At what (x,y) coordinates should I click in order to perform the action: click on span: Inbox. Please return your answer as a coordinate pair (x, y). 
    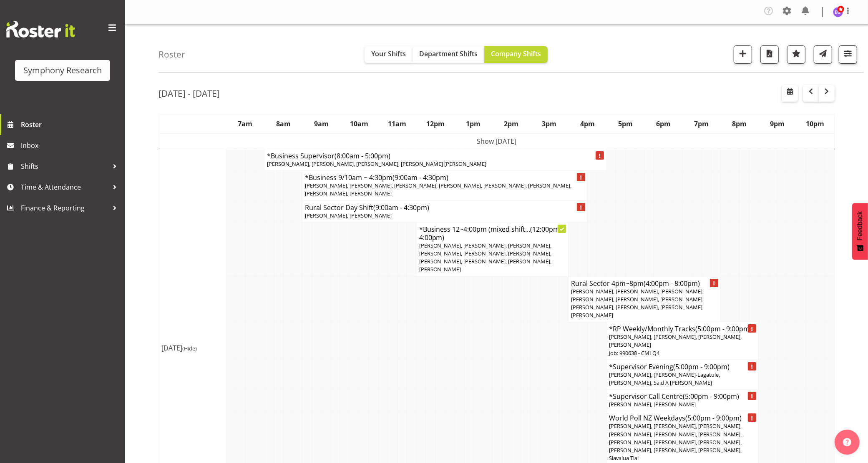
    Looking at the image, I should click on (71, 146).